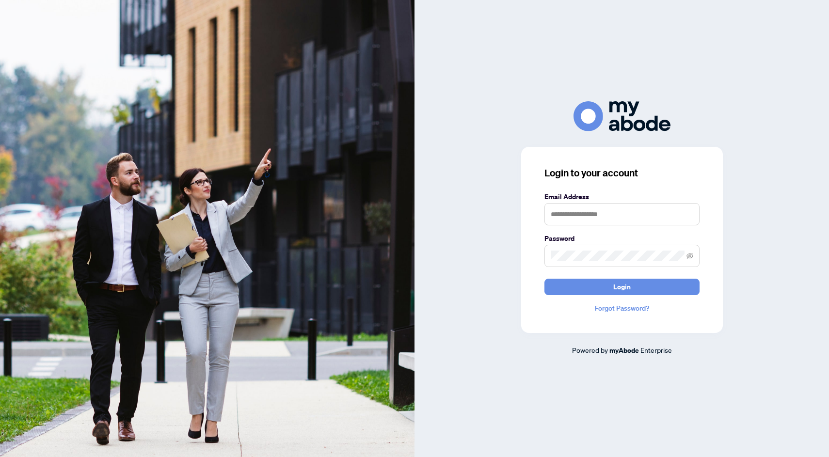 The height and width of the screenshot is (457, 829). Describe the element at coordinates (656, 350) in the screenshot. I see `span: Enterprise` at that location.